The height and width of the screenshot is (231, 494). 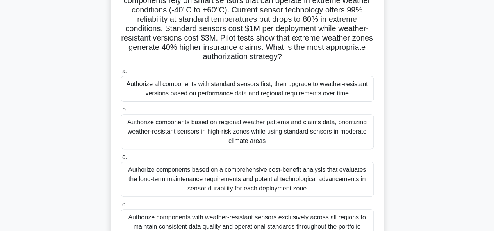 What do you see at coordinates (124, 157) in the screenshot?
I see `span: c.` at bounding box center [124, 157].